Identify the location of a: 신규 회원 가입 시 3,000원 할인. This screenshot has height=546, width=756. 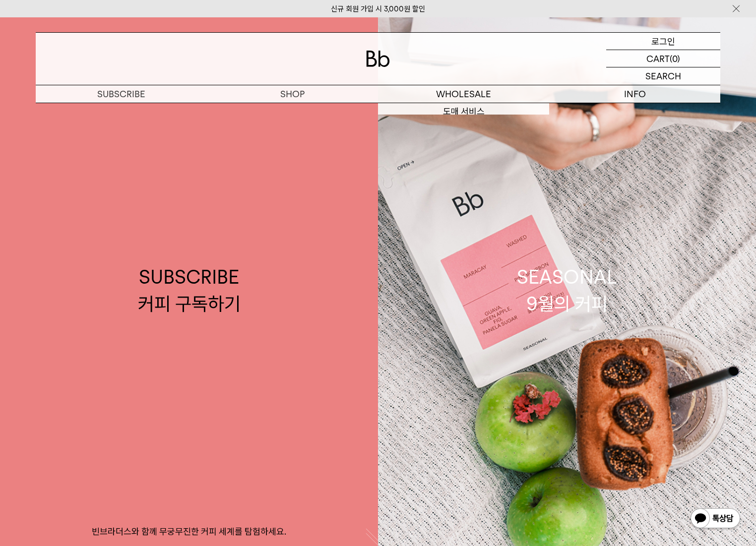
(378, 9).